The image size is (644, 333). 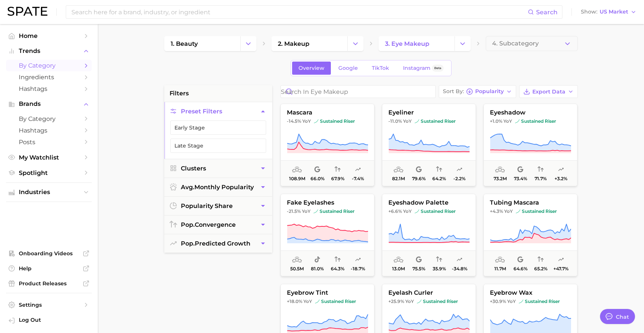 What do you see at coordinates (358, 269) in the screenshot?
I see `span: -18.7%` at bounding box center [358, 269].